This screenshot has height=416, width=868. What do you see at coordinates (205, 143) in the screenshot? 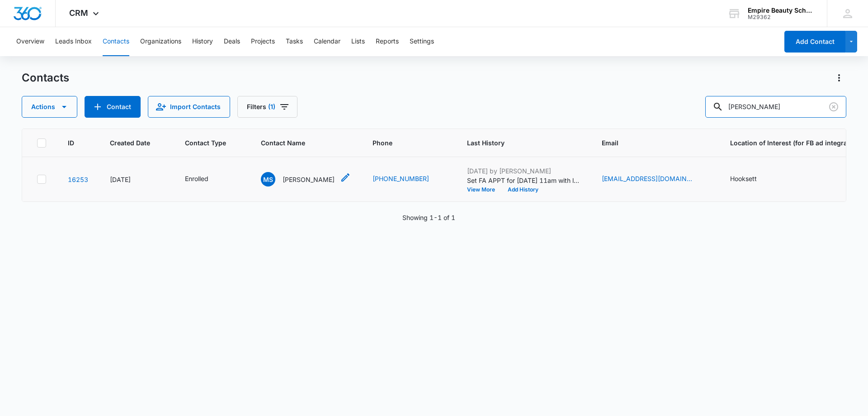
I see `span: Contact Type` at bounding box center [205, 143].